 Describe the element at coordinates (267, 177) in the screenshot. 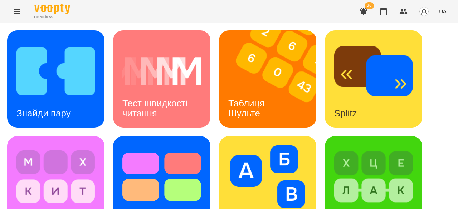

I see `img: Алфавіт` at that location.